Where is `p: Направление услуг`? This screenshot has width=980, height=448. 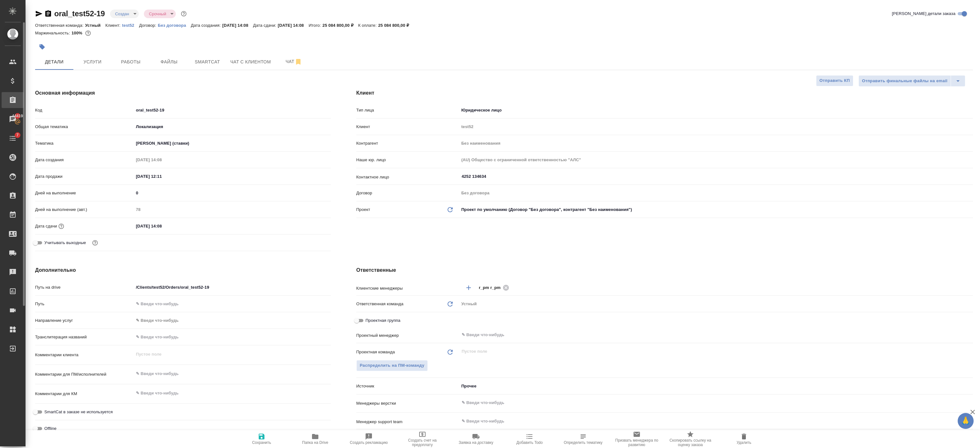 p: Направление услуг is located at coordinates (84, 320).